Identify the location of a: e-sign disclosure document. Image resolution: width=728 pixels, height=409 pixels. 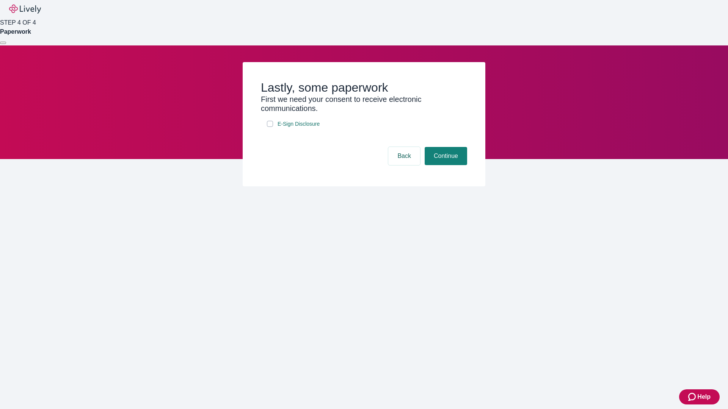
(298, 124).